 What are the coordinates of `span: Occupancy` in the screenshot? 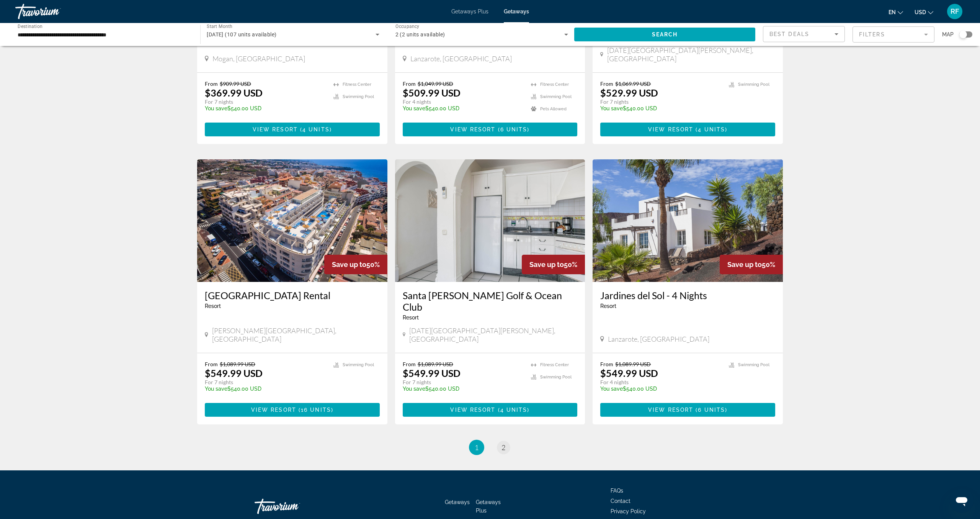 It's located at (408, 27).